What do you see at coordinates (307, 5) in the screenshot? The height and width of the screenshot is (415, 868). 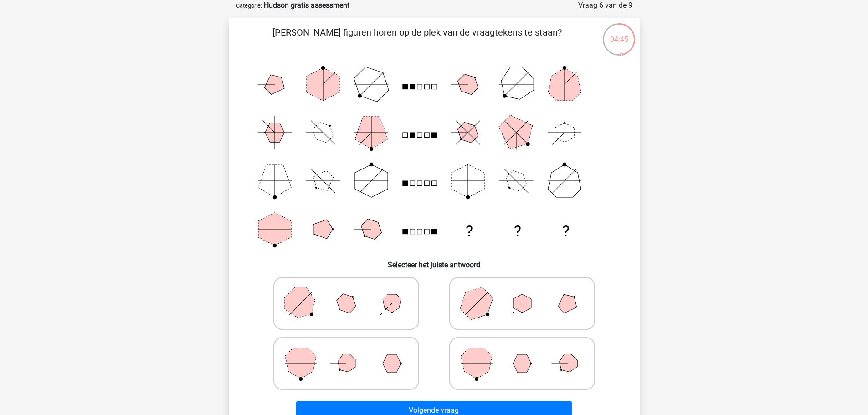 I see `strong: Hudson gratis assessment` at bounding box center [307, 5].